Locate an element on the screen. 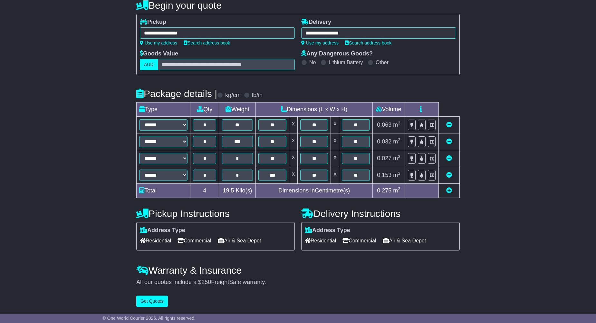 The image size is (596, 323). a: Add new item is located at coordinates (449, 190).